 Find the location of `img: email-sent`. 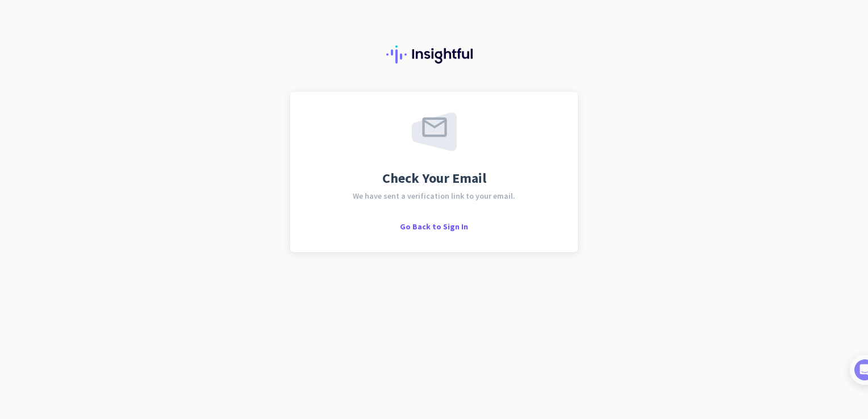

img: email-sent is located at coordinates (434, 132).